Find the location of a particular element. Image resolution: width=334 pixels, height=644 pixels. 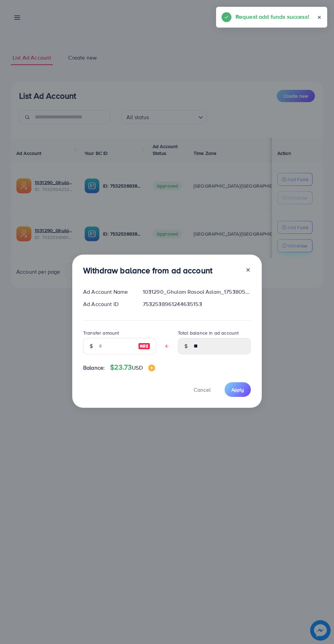

div: Ad Account ID is located at coordinates (107, 304).